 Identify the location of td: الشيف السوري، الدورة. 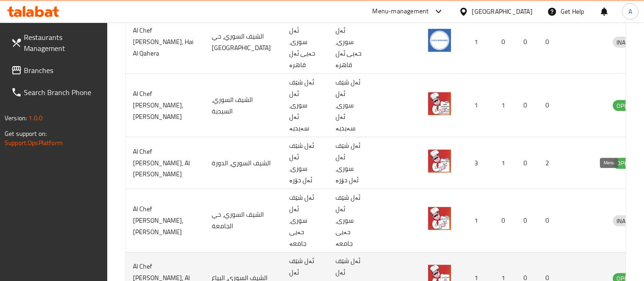
(243, 163).